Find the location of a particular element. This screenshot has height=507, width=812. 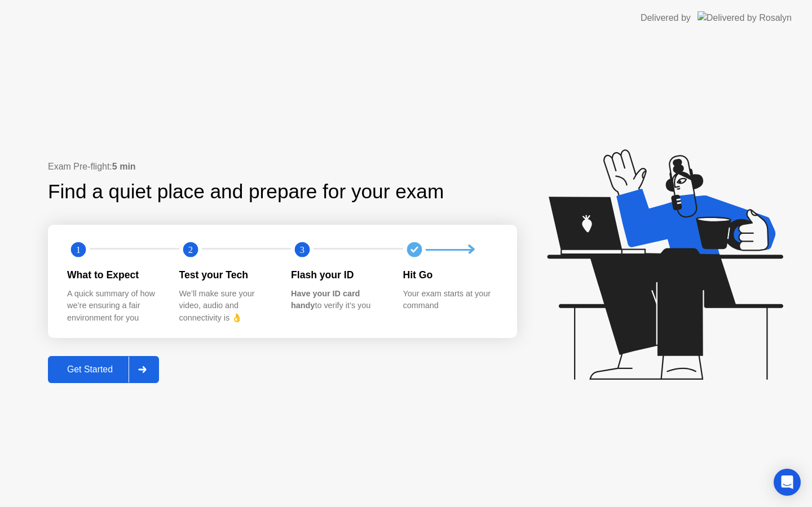

div: What to Expect is located at coordinates (114, 275).